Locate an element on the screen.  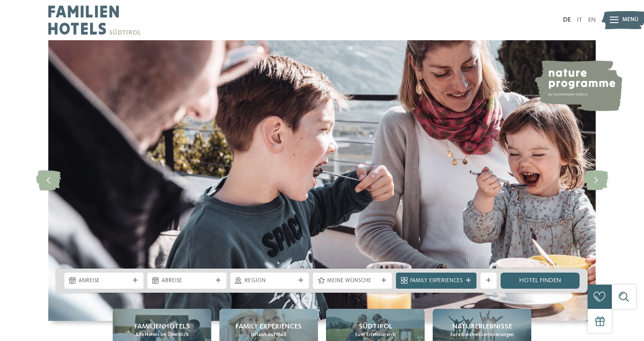
span: Abreise is located at coordinates (187, 281).